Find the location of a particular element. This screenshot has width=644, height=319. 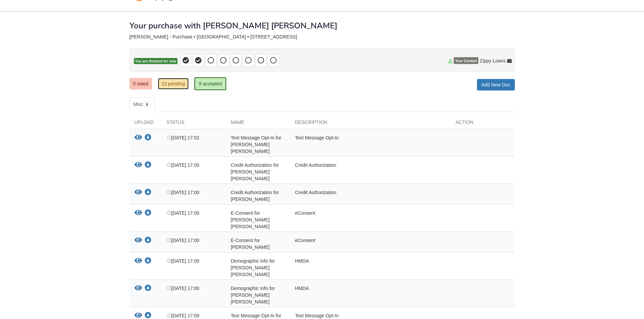

button: View E-Consent for logan swartz is located at coordinates (138, 241).